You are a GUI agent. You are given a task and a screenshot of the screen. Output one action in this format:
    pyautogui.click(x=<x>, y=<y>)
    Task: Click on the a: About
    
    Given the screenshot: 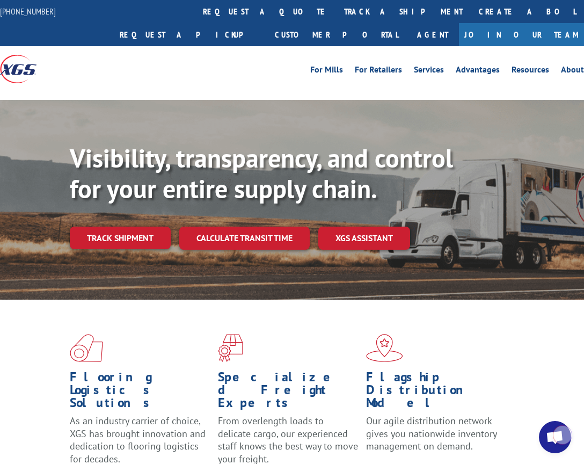 What is the action you would take?
    pyautogui.click(x=573, y=71)
    